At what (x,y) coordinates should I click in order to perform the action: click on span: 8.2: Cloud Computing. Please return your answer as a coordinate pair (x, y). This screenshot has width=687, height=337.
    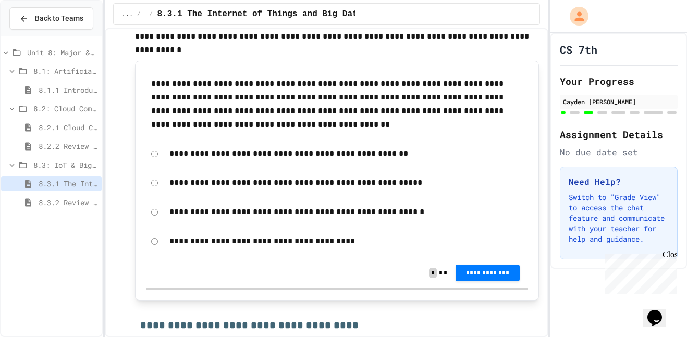
    Looking at the image, I should click on (65, 108).